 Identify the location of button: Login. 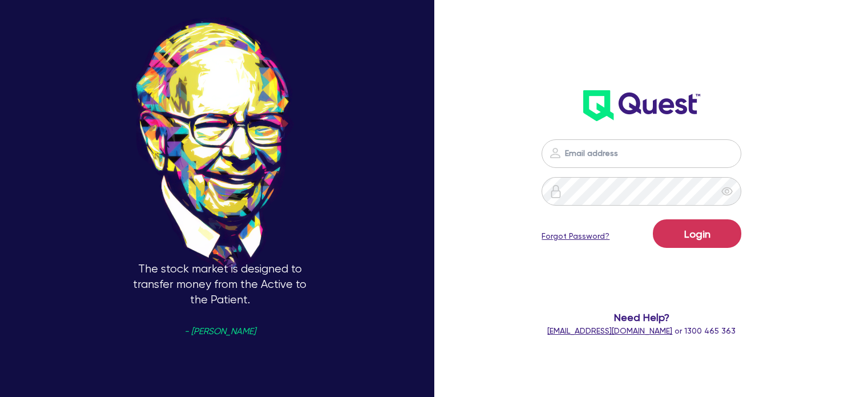
(697, 234).